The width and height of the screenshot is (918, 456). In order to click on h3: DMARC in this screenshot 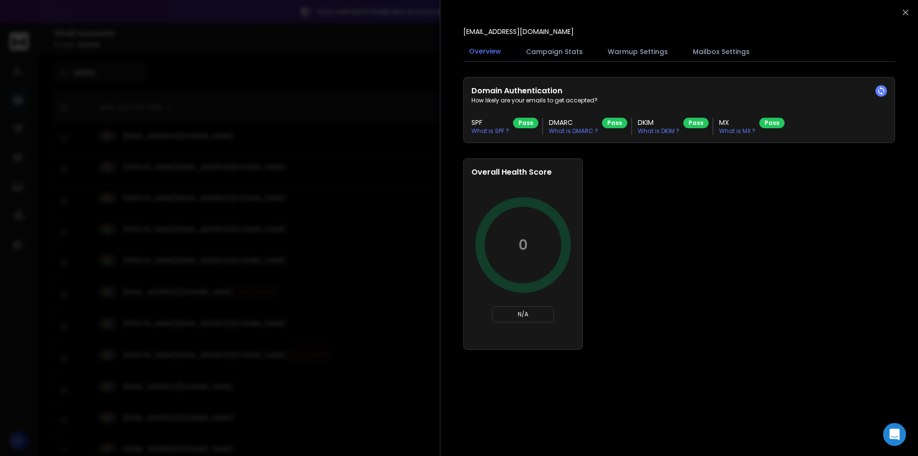, I will do `click(573, 122)`.